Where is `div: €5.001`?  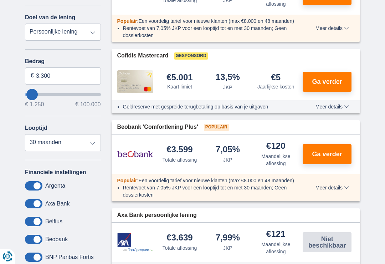 div: €5.001 is located at coordinates (179, 78).